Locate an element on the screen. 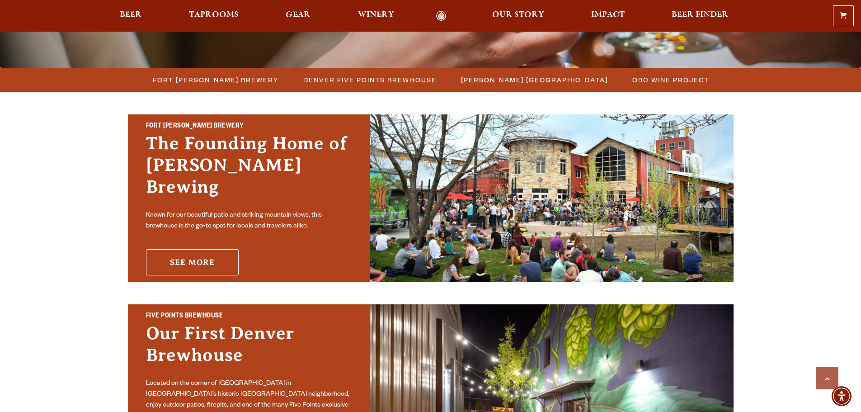  span: Beer Finder is located at coordinates (700, 15).